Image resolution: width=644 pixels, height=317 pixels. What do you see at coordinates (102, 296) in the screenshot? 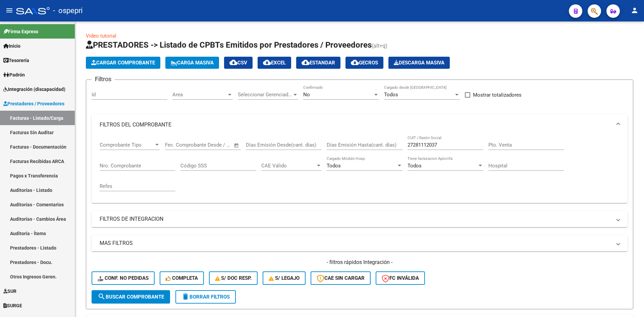
I see `mat-icon: search` at bounding box center [102, 296].